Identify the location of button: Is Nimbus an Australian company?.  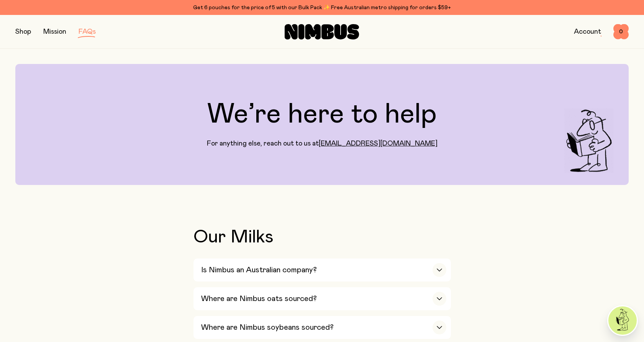
(322, 270).